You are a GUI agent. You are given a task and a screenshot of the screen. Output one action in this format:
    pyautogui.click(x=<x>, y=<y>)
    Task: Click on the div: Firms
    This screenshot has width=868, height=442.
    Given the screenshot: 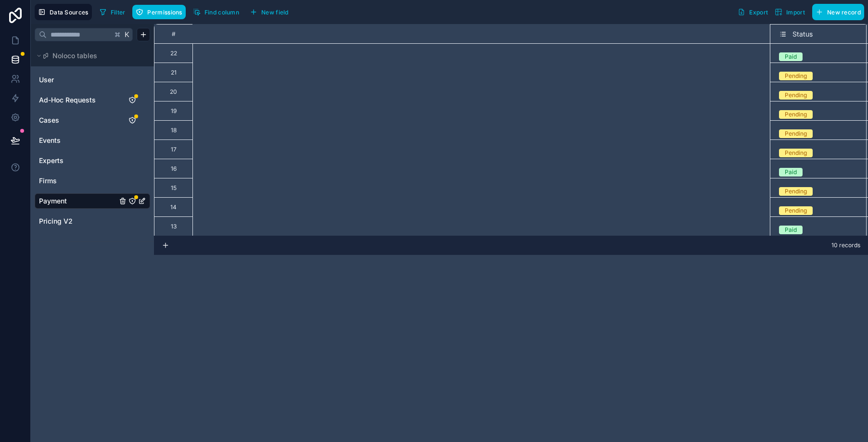 What is the action you would take?
    pyautogui.click(x=92, y=181)
    